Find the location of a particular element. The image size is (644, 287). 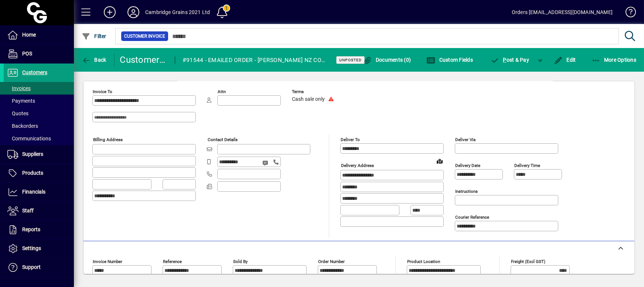

span: Customer Invoice is located at coordinates (144, 36).